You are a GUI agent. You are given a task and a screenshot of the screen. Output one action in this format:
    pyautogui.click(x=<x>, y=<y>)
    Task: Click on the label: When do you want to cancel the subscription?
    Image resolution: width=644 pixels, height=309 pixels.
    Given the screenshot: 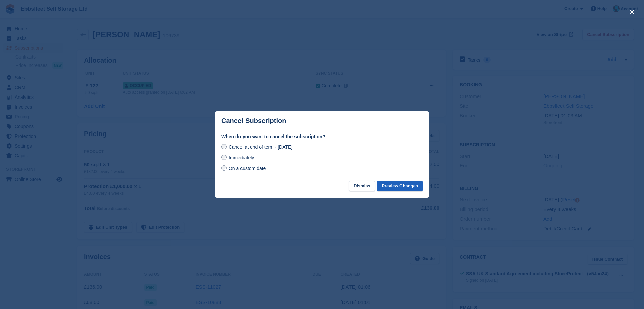 What is the action you would take?
    pyautogui.click(x=322, y=136)
    